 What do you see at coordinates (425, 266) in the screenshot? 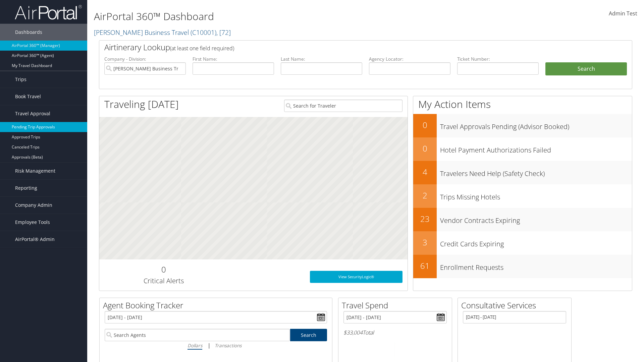
I see `h2: 61` at bounding box center [425, 266].